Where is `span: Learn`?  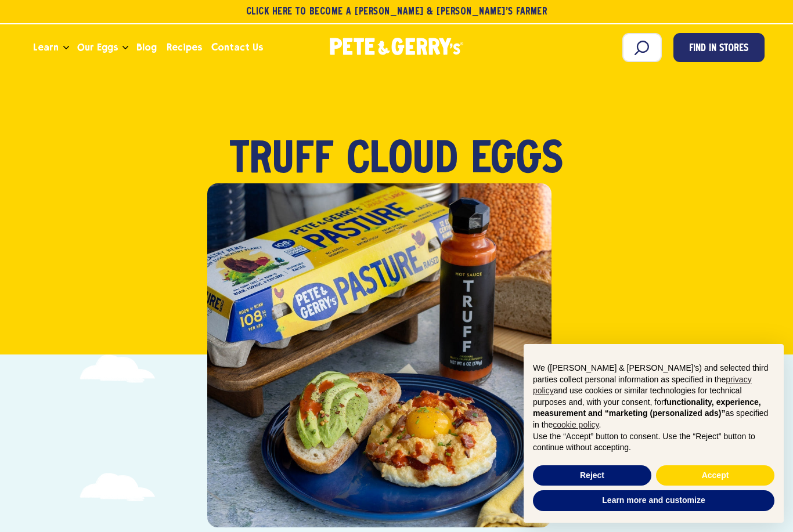 span: Learn is located at coordinates (46, 47).